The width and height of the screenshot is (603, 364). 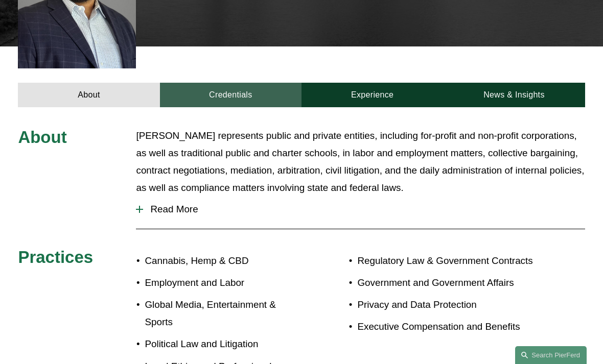 What do you see at coordinates (223, 344) in the screenshot?
I see `p: Political Law and Litigation` at bounding box center [223, 344].